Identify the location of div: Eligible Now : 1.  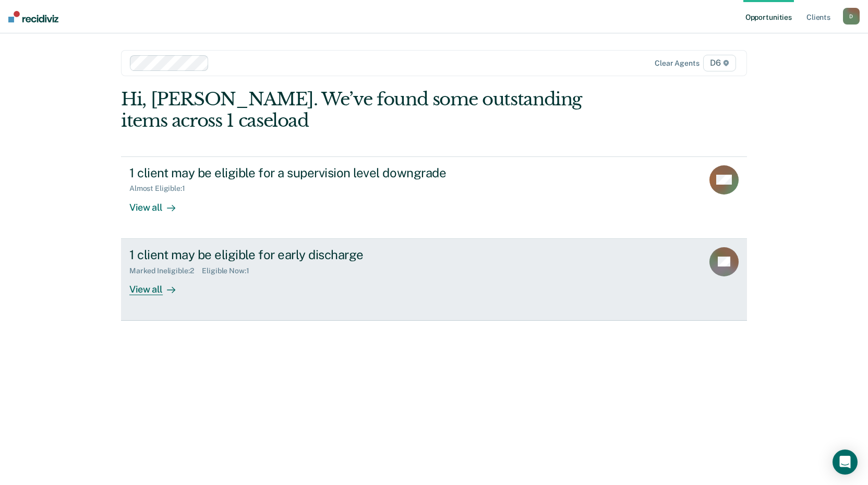
(230, 271).